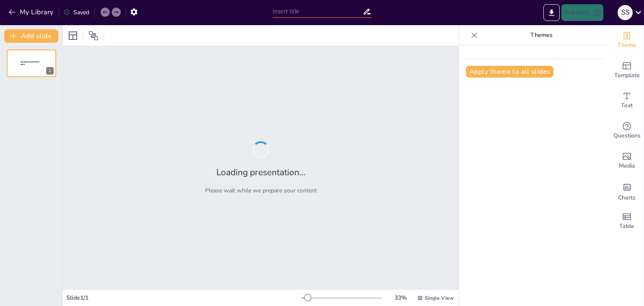 This screenshot has width=644, height=306. Describe the element at coordinates (627, 136) in the screenshot. I see `span: Questions` at that location.